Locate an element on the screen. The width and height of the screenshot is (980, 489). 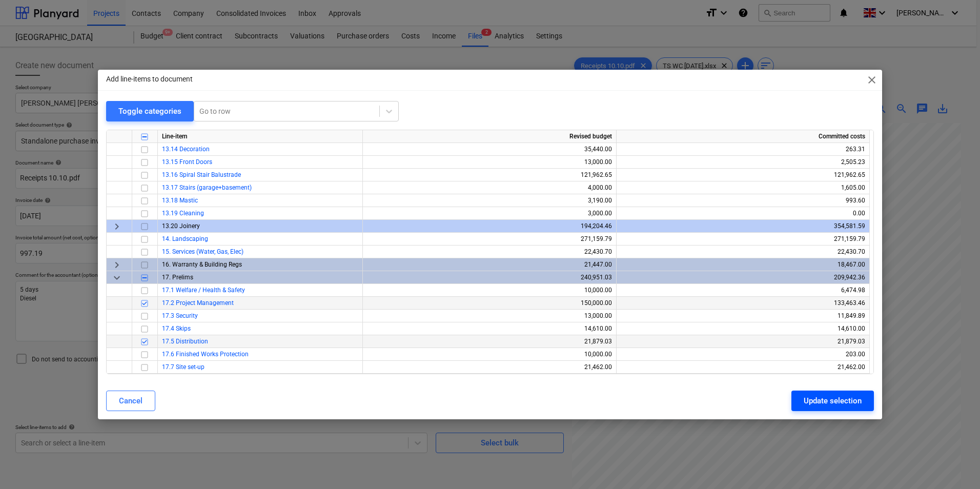
div: 21,447.00 is located at coordinates (489, 265).